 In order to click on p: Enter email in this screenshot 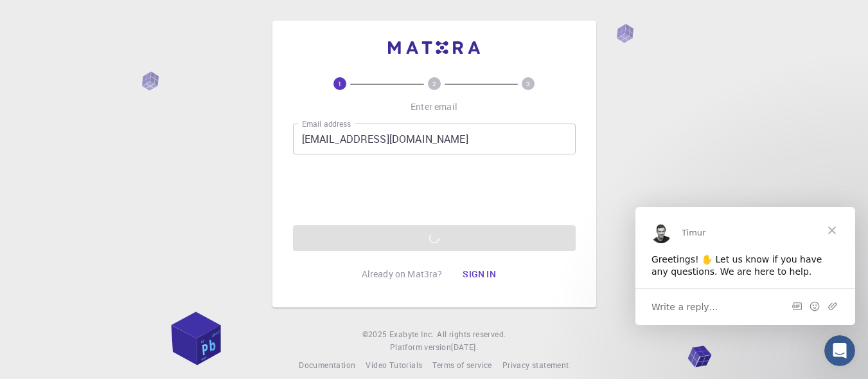, I will do `click(434, 107)`.